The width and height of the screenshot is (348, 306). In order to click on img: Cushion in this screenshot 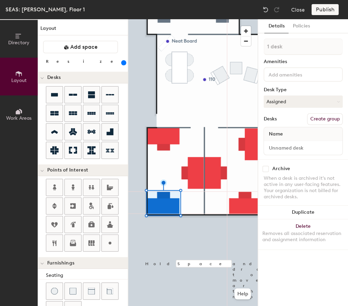, I will do `click(73, 291)`.